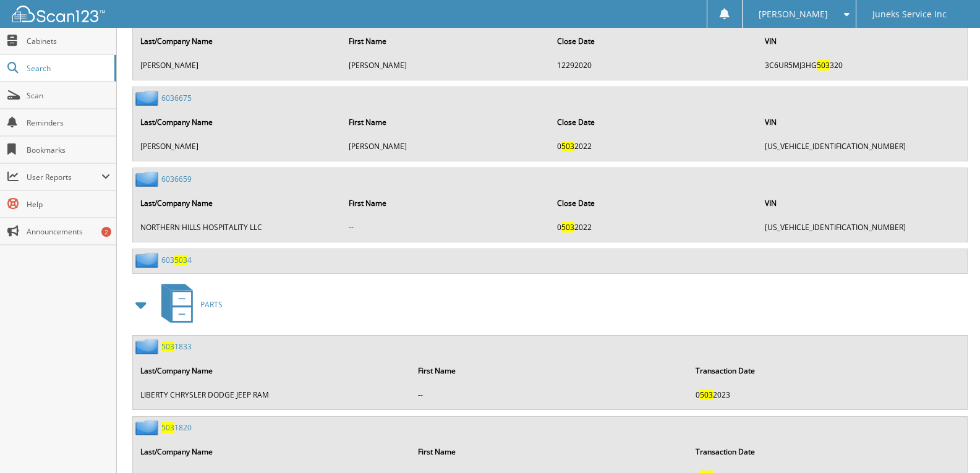  I want to click on a: 5031833, so click(176, 346).